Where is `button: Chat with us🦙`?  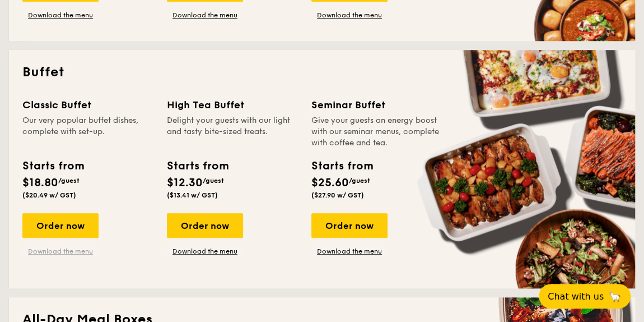 button: Chat with us🦙 is located at coordinates (585, 296).